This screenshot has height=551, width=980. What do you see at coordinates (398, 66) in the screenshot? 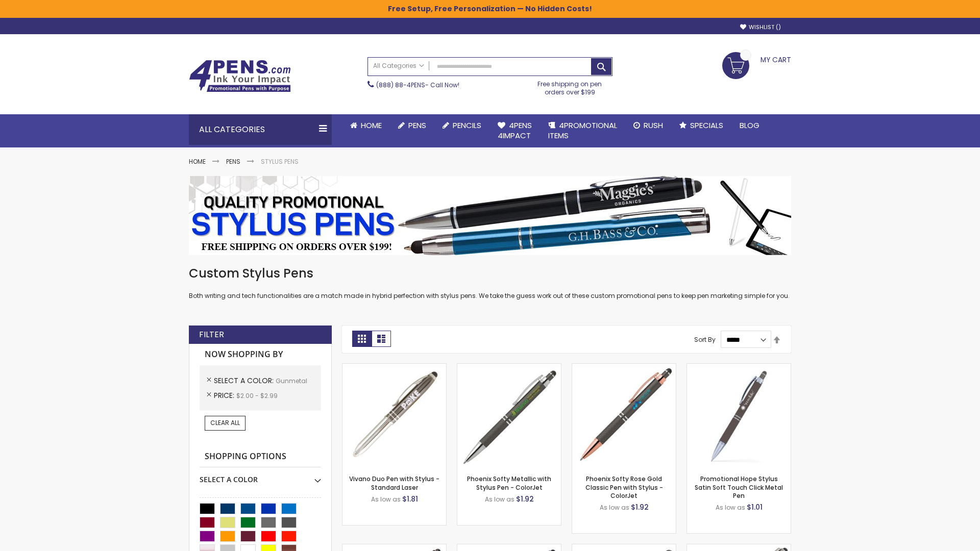
I see `a: All Categories` at bounding box center [398, 66].